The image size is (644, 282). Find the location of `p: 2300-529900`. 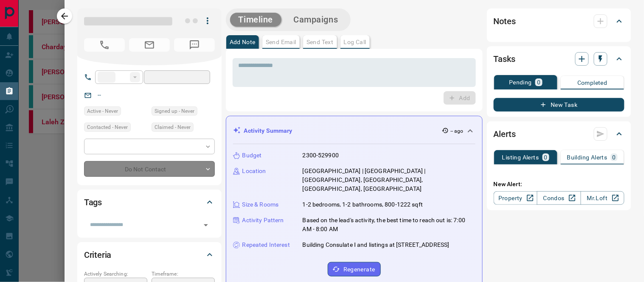

p: 2300-529900 is located at coordinates (321, 155).